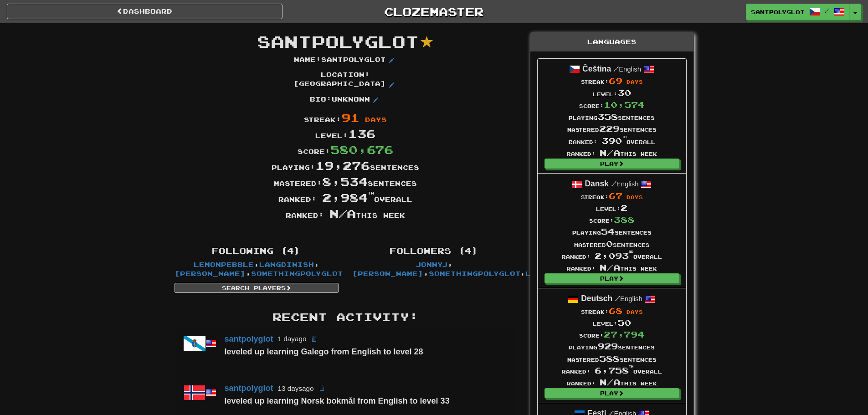 This screenshot has height=415, width=868. What do you see at coordinates (624, 219) in the screenshot?
I see `span: 388` at bounding box center [624, 219].